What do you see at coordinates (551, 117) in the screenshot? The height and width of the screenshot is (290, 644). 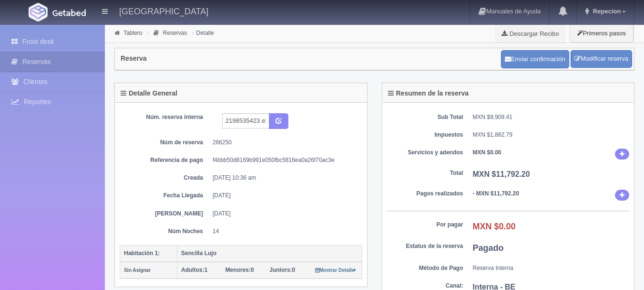 I see `dd: MXN $9,909.41` at bounding box center [551, 117].